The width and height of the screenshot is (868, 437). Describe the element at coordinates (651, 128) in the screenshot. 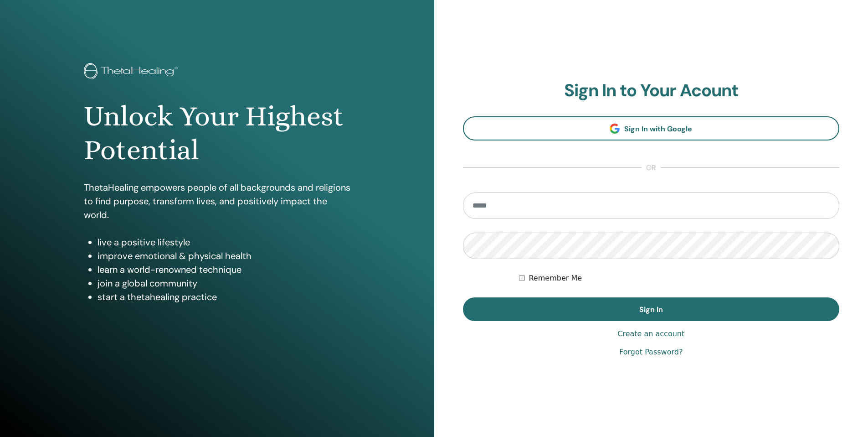

I see `a: Sign In with Google` at that location.